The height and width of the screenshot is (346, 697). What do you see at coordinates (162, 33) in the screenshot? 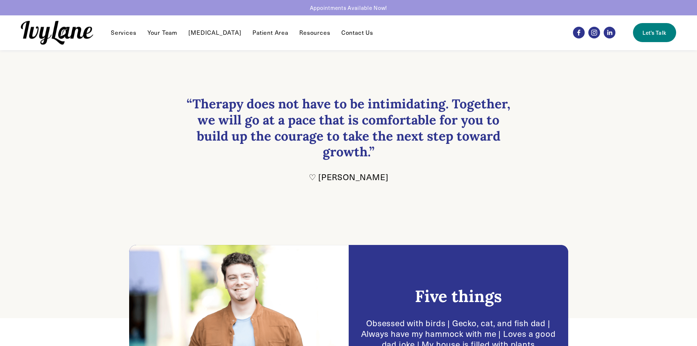
I see `a: Your Team` at bounding box center [162, 33].